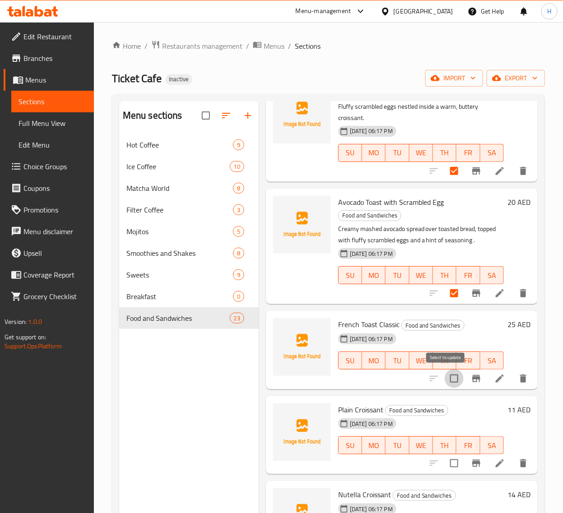 This screenshot has height=513, width=563. Describe the element at coordinates (302, 225) in the screenshot. I see `img: Avocado Toast with Scrambled Egg` at that location.